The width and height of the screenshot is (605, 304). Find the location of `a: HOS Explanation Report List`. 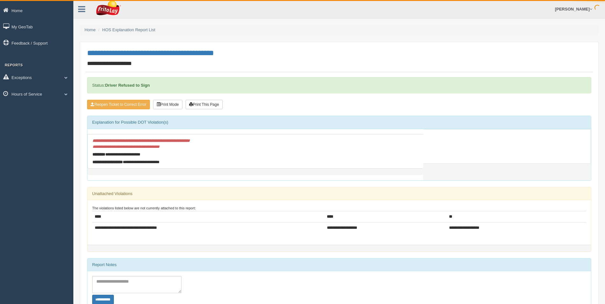

a: HOS Explanation Report List is located at coordinates (129, 30).